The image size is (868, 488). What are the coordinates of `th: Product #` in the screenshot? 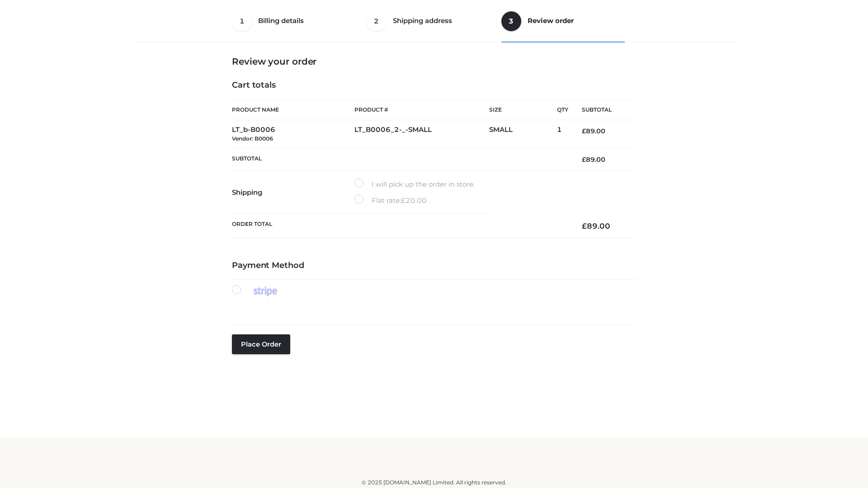 It's located at (421, 110).